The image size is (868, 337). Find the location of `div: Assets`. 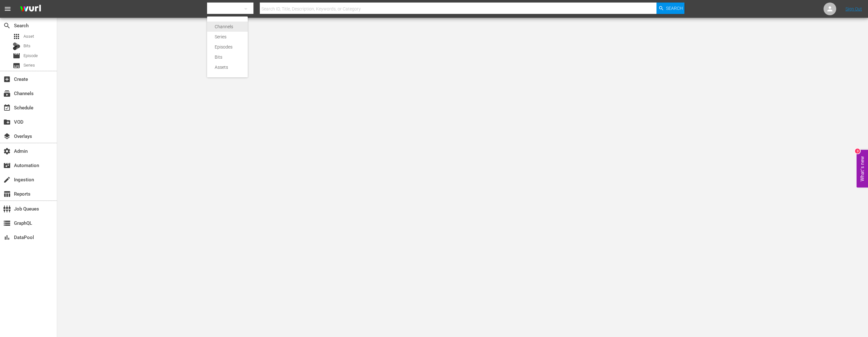

div: Assets is located at coordinates (227, 67).